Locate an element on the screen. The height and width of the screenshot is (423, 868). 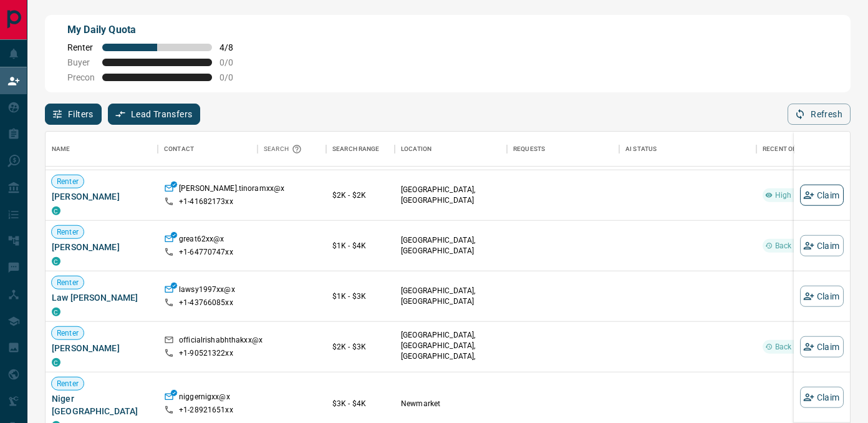
p: +1- 41682173xx is located at coordinates (206, 202).